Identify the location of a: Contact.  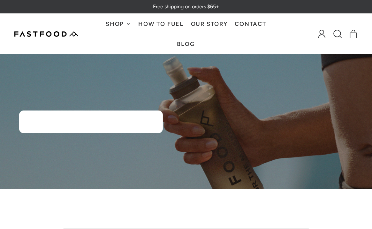
(250, 24).